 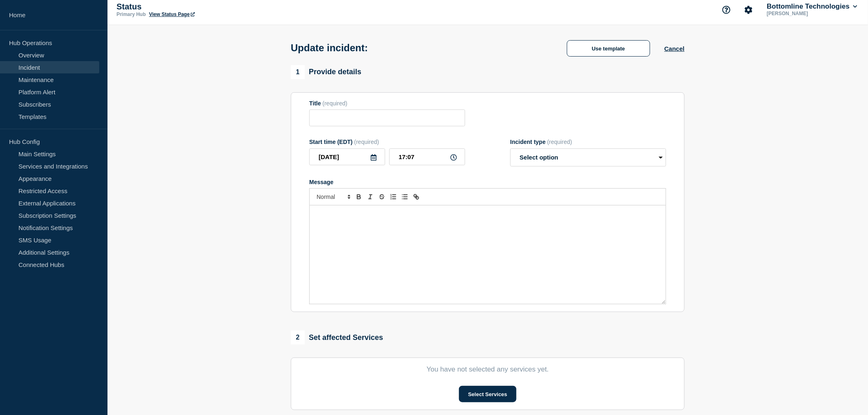 What do you see at coordinates (387, 142) in the screenshot?
I see `div: Start time (EDT)` at bounding box center [387, 142].